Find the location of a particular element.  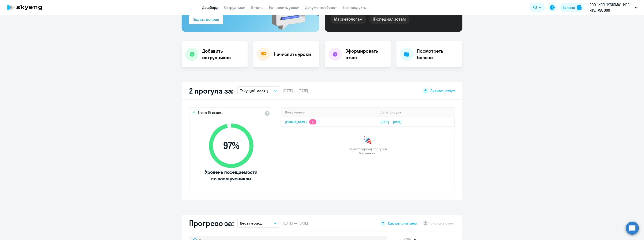

span: Это на 1% выше, is located at coordinates (209, 114).